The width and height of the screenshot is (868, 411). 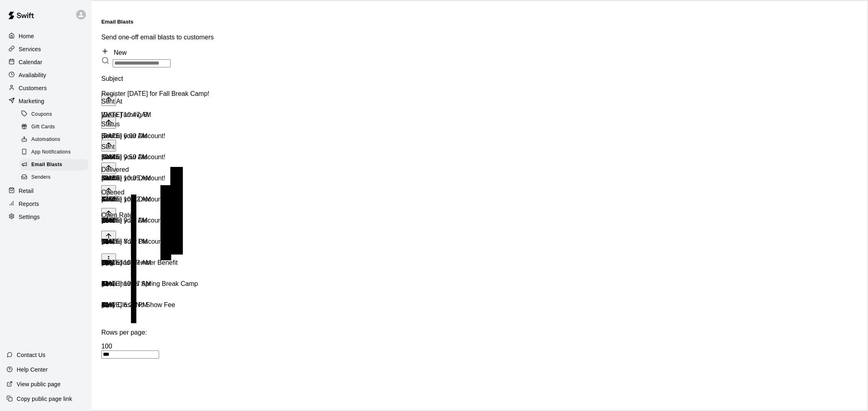 What do you see at coordinates (54, 115) in the screenshot?
I see `div: Coupons` at bounding box center [54, 115].